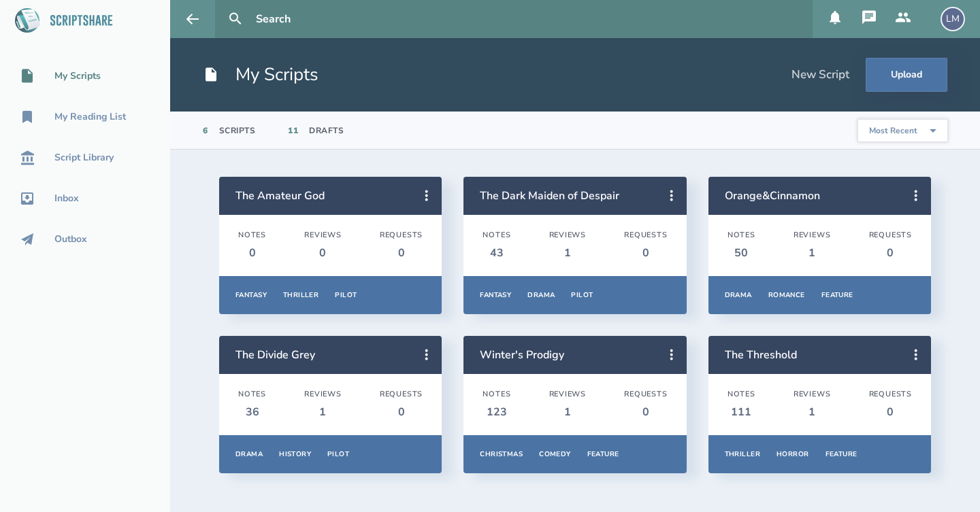 This screenshot has width=980, height=512. Describe the element at coordinates (792, 455) in the screenshot. I see `div: Horror` at that location.